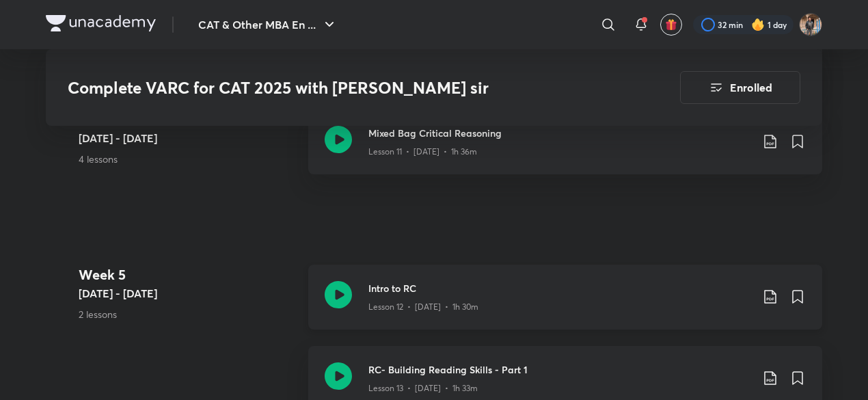 The width and height of the screenshot is (868, 400). I want to click on h4: Week 5, so click(188, 275).